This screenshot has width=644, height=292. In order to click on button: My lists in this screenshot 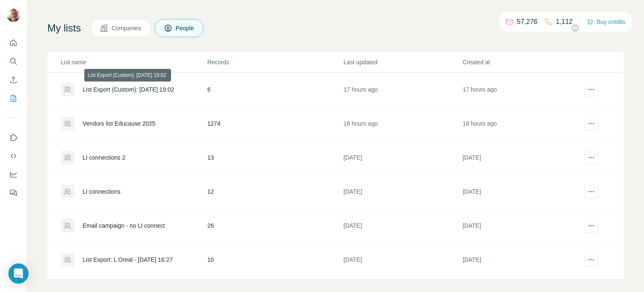, I will do `click(14, 99)`.